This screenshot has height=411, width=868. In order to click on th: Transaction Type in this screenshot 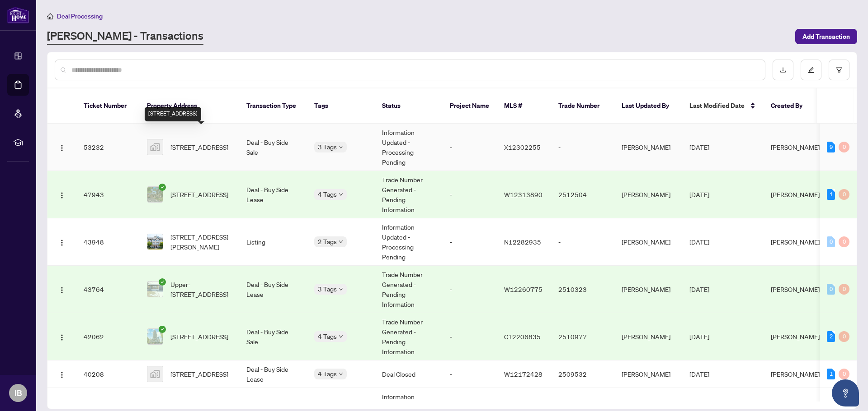, I will do `click(273, 106)`.